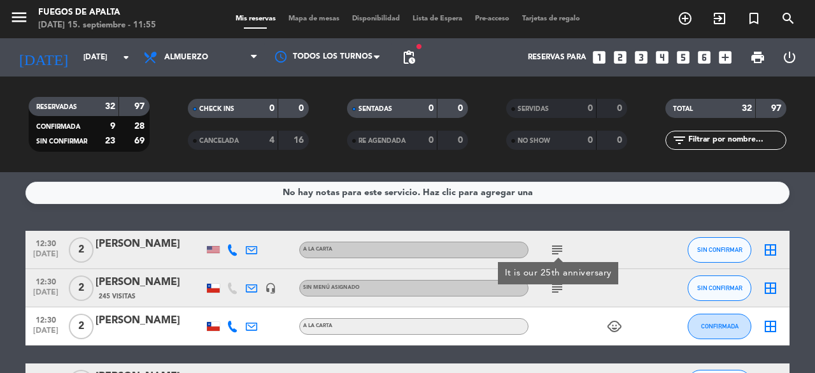 Image resolution: width=815 pixels, height=373 pixels. Describe the element at coordinates (57, 107) in the screenshot. I see `span: RESERVADAS` at that location.